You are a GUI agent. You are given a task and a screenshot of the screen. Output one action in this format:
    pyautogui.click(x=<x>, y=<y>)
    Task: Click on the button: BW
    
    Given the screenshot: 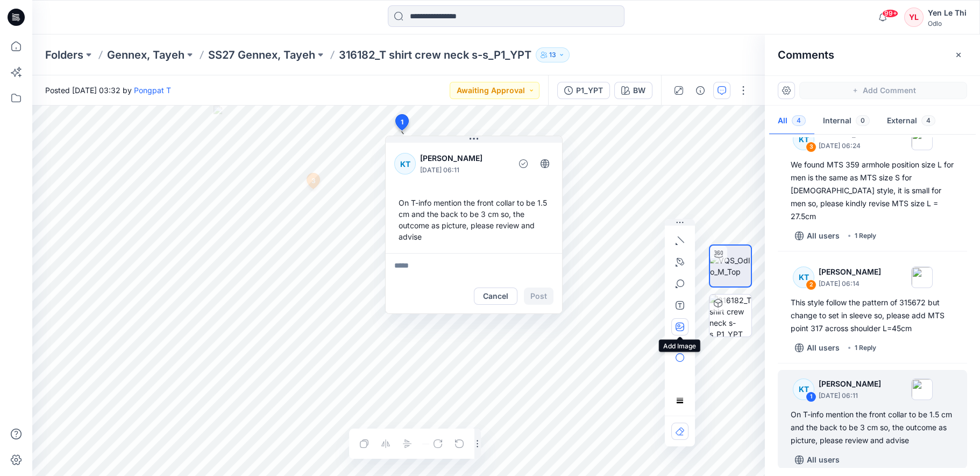 What is the action you would take?
    pyautogui.click(x=633, y=90)
    